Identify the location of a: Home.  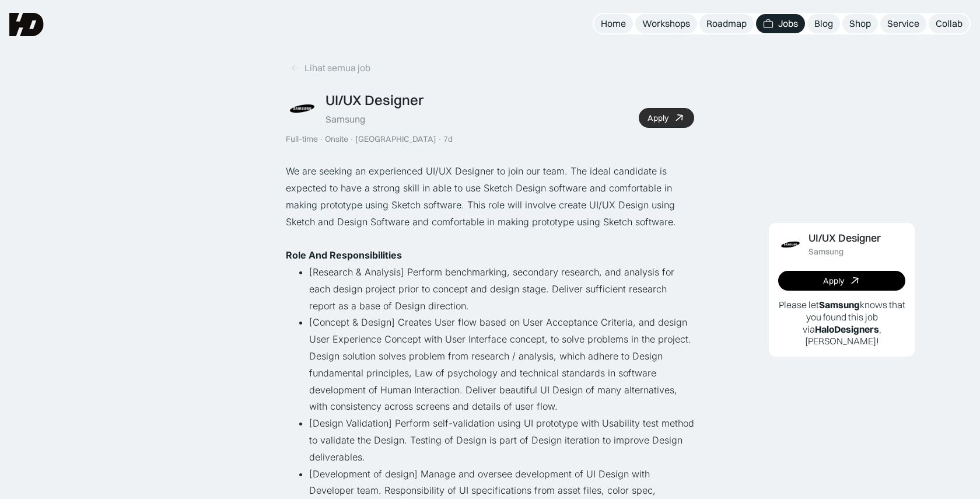
(613, 24).